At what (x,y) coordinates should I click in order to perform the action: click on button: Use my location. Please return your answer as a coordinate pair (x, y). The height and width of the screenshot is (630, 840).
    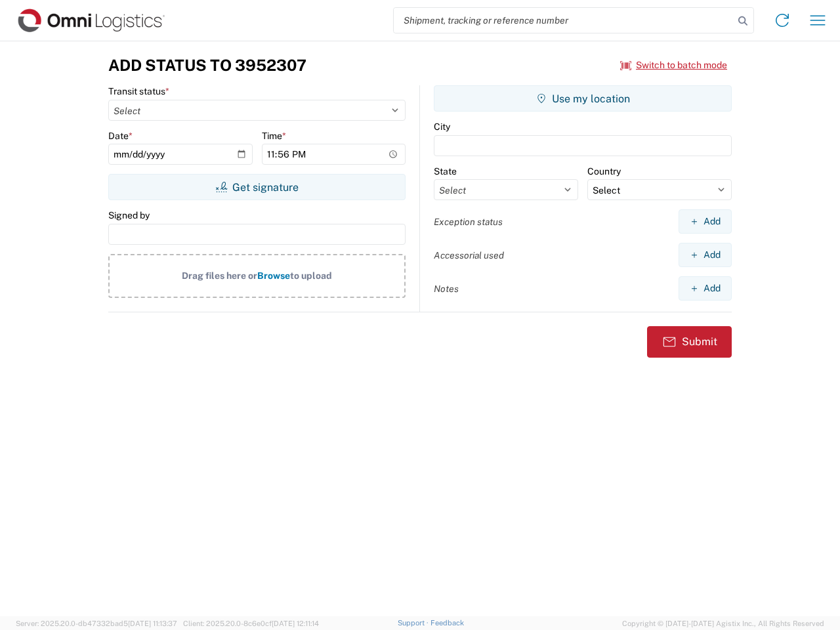
    Looking at the image, I should click on (583, 99).